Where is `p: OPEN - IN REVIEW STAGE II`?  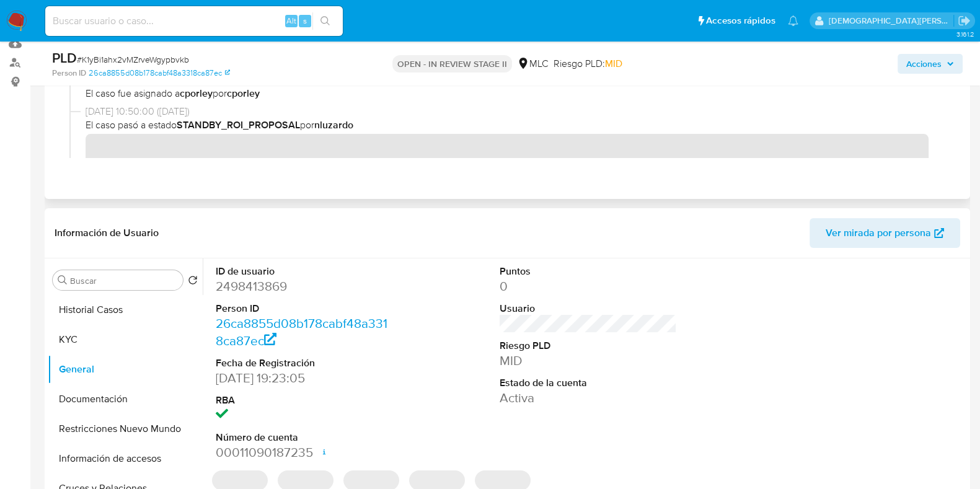 p: OPEN - IN REVIEW STAGE II is located at coordinates (452, 64).